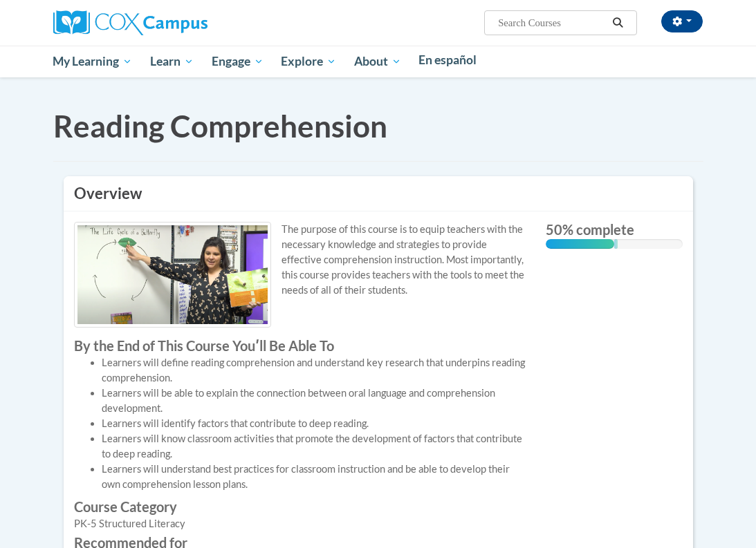 This screenshot has width=756, height=548. I want to click on span: Engage, so click(237, 62).